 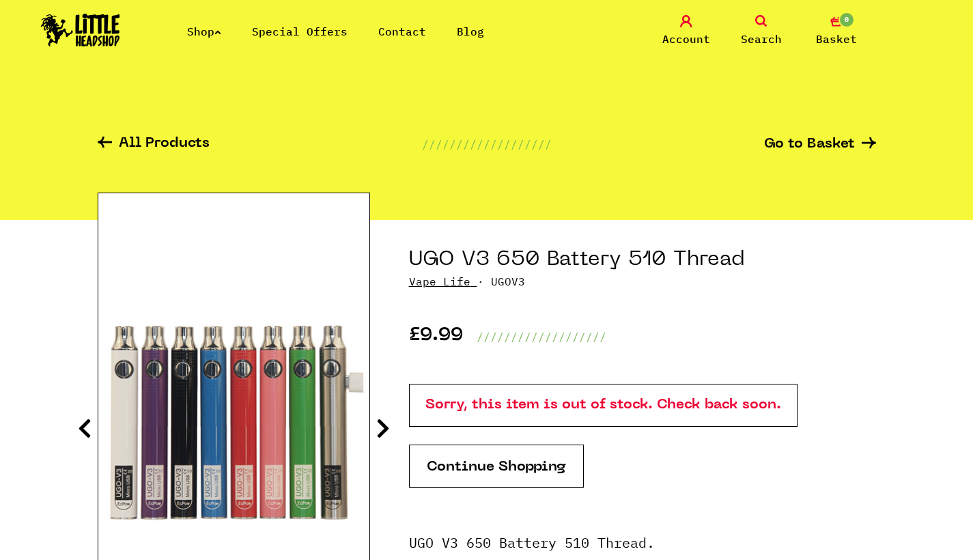 What do you see at coordinates (402, 32) in the screenshot?
I see `a: Contact` at bounding box center [402, 32].